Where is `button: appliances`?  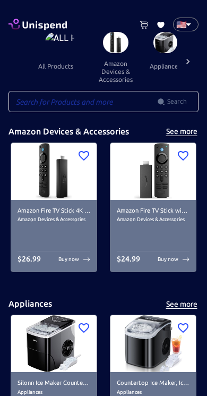 button: appliances is located at coordinates (165, 66).